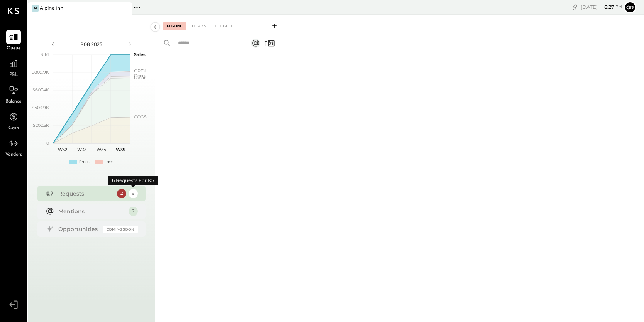 Image resolution: width=644 pixels, height=322 pixels. I want to click on text: $607.4K, so click(41, 90).